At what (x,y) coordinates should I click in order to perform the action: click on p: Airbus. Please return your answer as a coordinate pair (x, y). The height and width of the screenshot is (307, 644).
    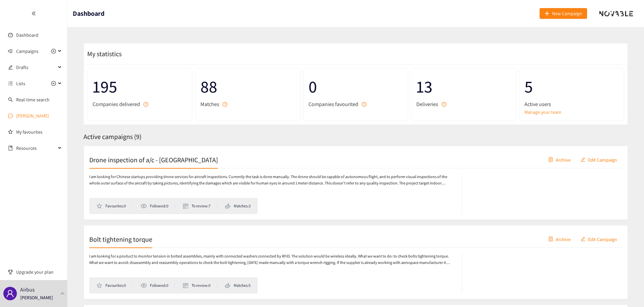
    Looking at the image, I should click on (28, 290).